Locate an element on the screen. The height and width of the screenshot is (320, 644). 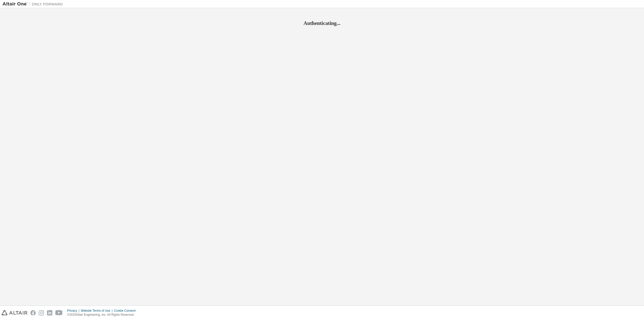
h2: Authenticating... is located at coordinates (322, 23).